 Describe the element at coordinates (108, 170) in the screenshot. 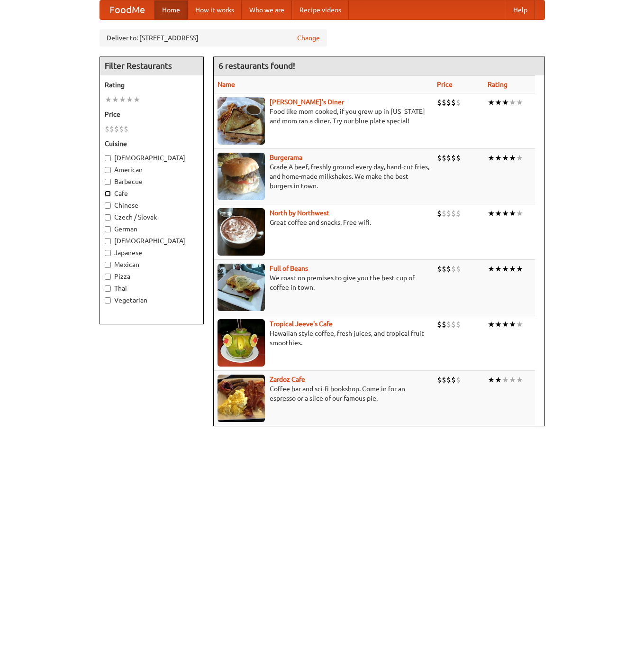

I see `input: American` at that location.